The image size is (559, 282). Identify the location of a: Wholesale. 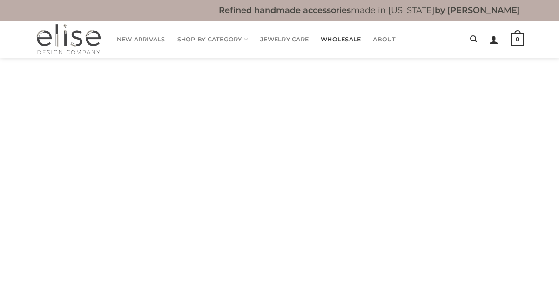
(341, 39).